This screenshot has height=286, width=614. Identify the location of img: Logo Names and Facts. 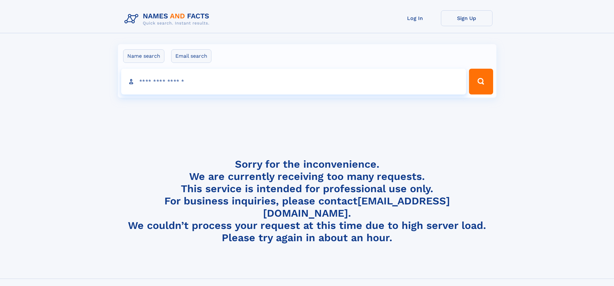
(168, 19).